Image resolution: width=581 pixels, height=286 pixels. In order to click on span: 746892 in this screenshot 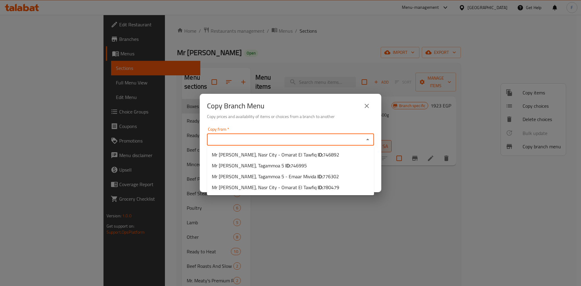, I will do `click(331, 155)`.